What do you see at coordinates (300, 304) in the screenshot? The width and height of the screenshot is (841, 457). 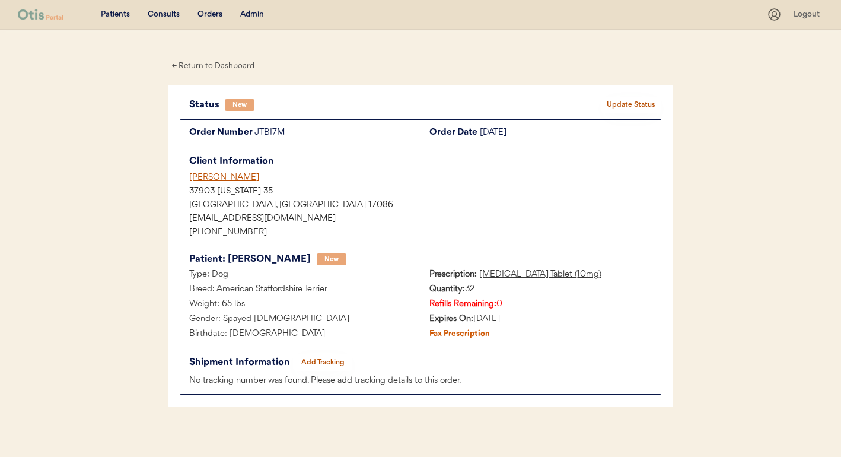 I see `div: Weight: 65 lbs` at bounding box center [300, 304].